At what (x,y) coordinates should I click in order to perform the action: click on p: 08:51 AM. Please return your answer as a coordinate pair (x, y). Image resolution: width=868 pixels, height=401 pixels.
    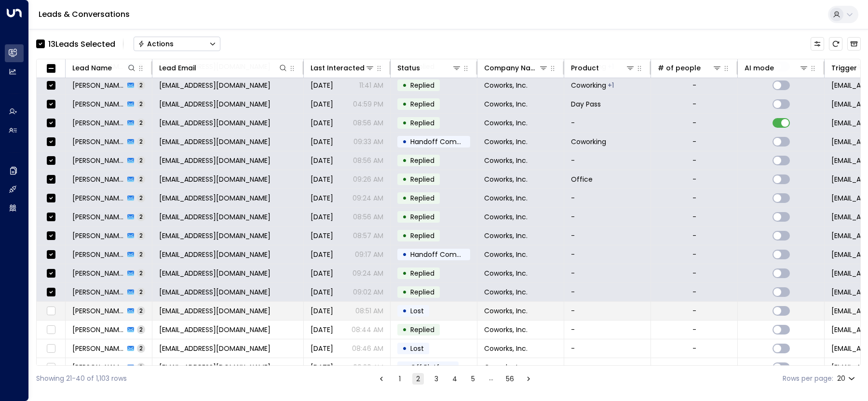
    Looking at the image, I should click on (369, 311).